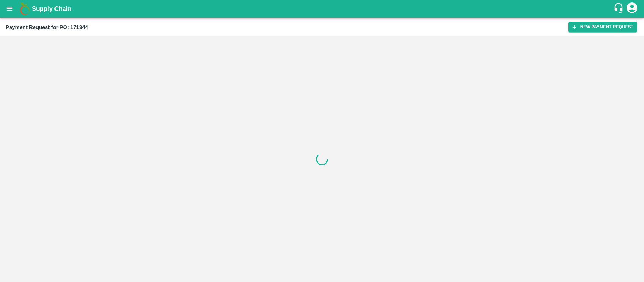 The image size is (644, 282). Describe the element at coordinates (25, 8) in the screenshot. I see `img: logo` at that location.